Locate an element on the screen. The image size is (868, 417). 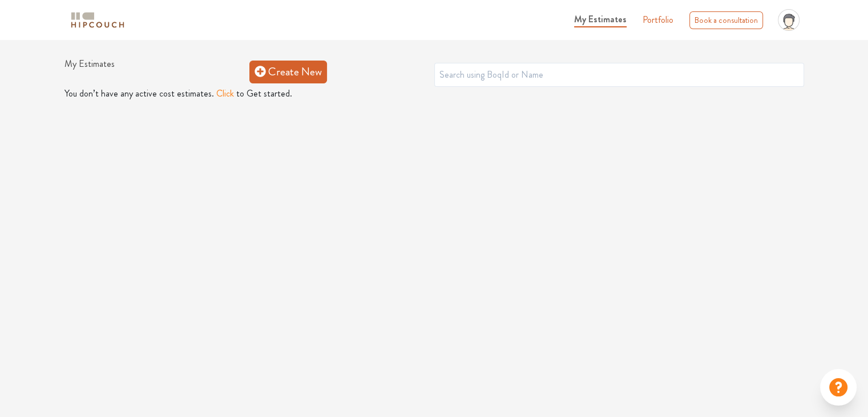
div: Book a consultation is located at coordinates (726, 20).